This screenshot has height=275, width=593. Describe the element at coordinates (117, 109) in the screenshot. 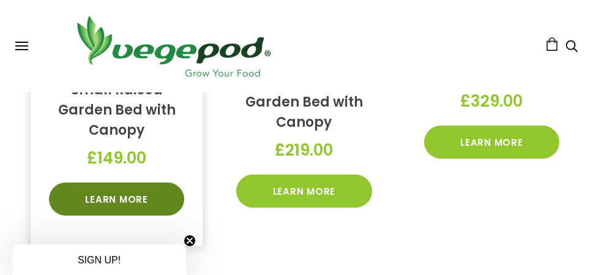

I see `a: Small Raised Garden Bed with Canopy` at that location.